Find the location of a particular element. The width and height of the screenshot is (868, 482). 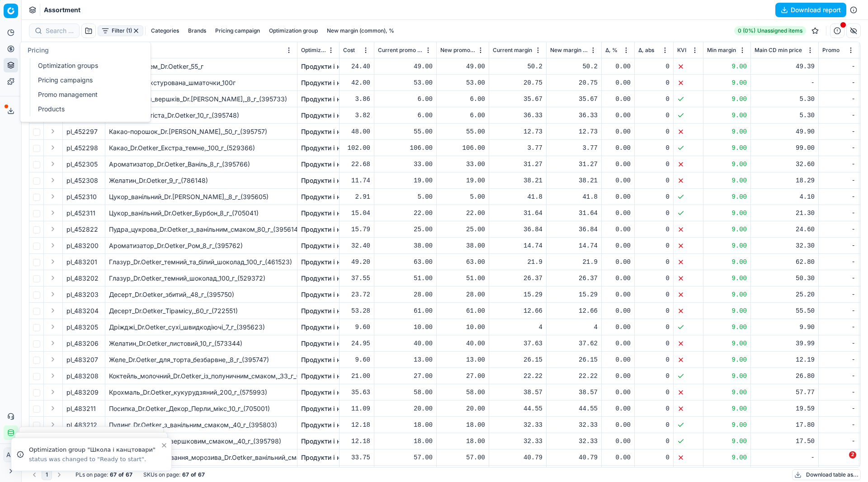

div: 23.72 is located at coordinates (357, 295).